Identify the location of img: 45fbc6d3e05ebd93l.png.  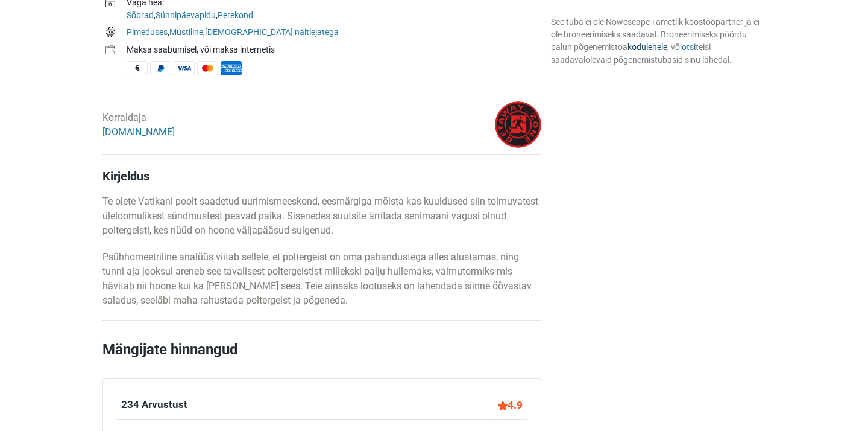
(518, 124).